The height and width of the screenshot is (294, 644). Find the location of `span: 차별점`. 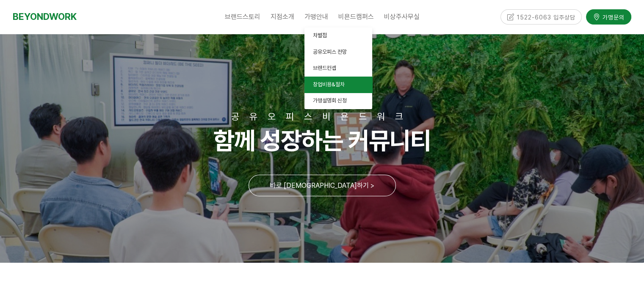

span: 차별점 is located at coordinates (320, 35).